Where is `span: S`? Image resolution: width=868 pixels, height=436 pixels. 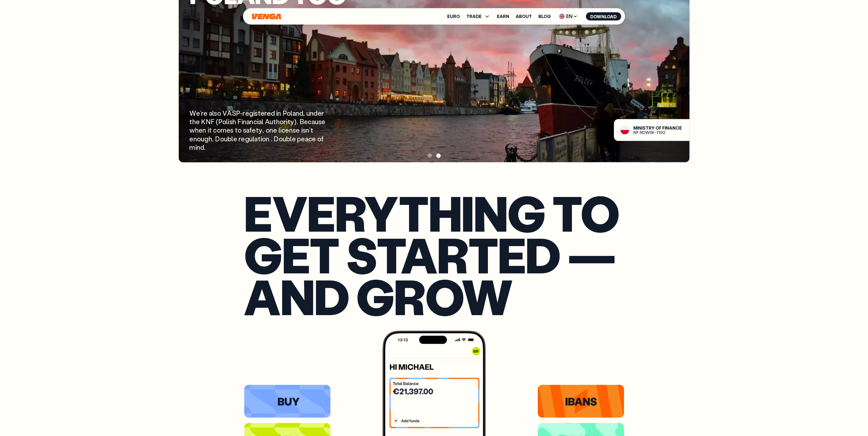 span: S is located at coordinates (234, 113).